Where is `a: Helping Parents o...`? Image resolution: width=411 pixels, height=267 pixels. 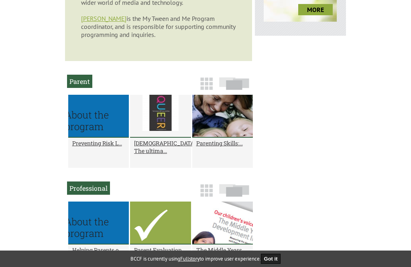 a: Helping Parents o... is located at coordinates (98, 249).